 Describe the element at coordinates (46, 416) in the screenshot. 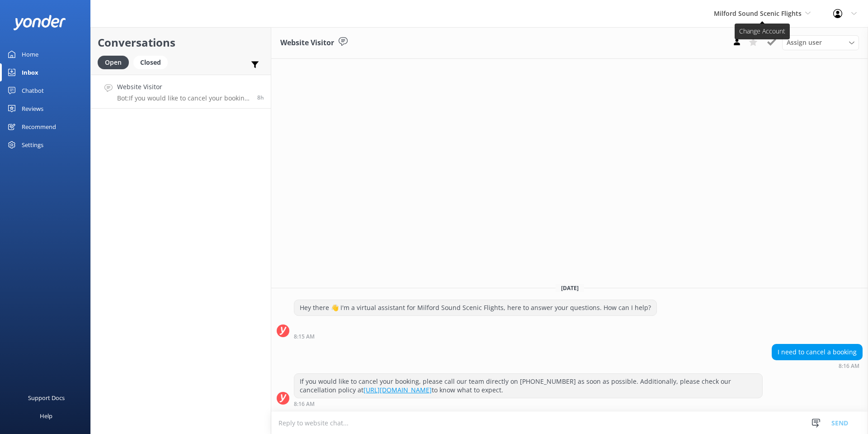

I see `div: Help` at that location.